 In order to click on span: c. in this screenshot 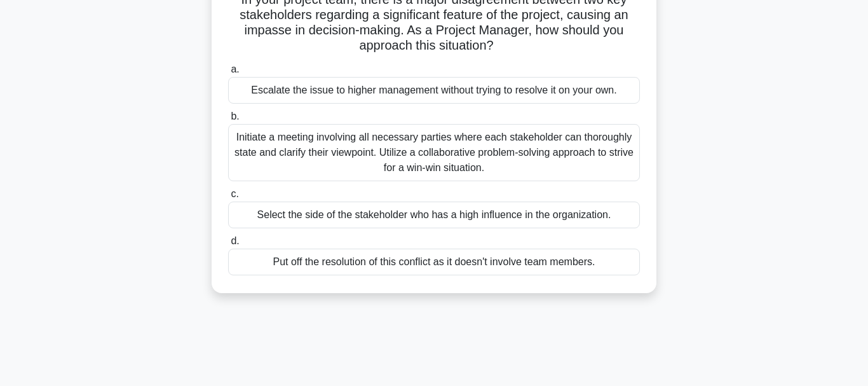, I will do `click(234, 193)`.